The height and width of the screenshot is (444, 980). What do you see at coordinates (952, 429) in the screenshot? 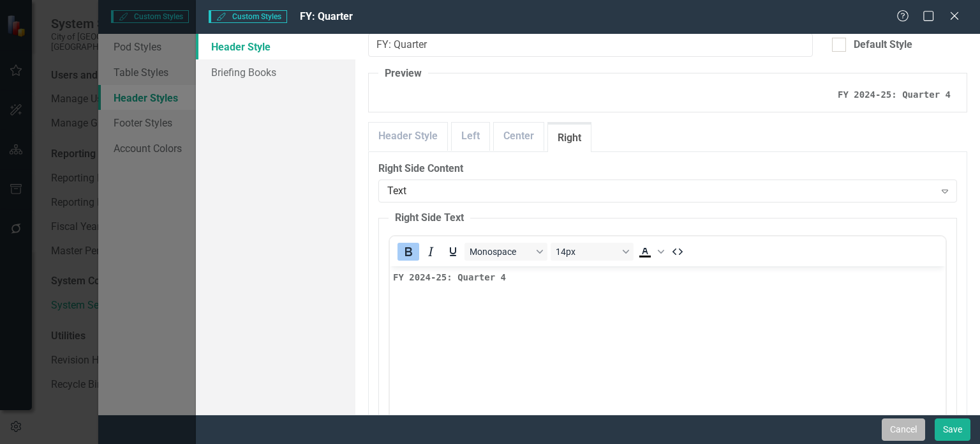
I see `button: Save` at bounding box center [952, 429].